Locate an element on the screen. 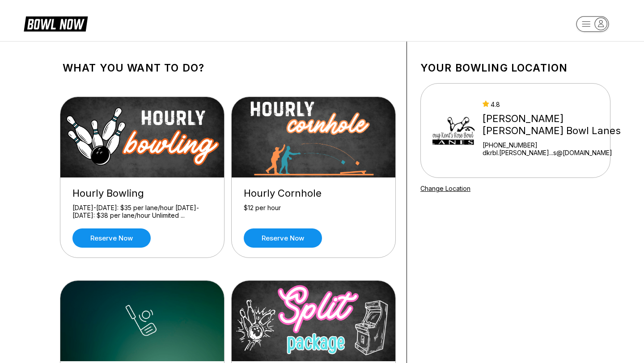  img: Split Time Party Package is located at coordinates (314, 321).